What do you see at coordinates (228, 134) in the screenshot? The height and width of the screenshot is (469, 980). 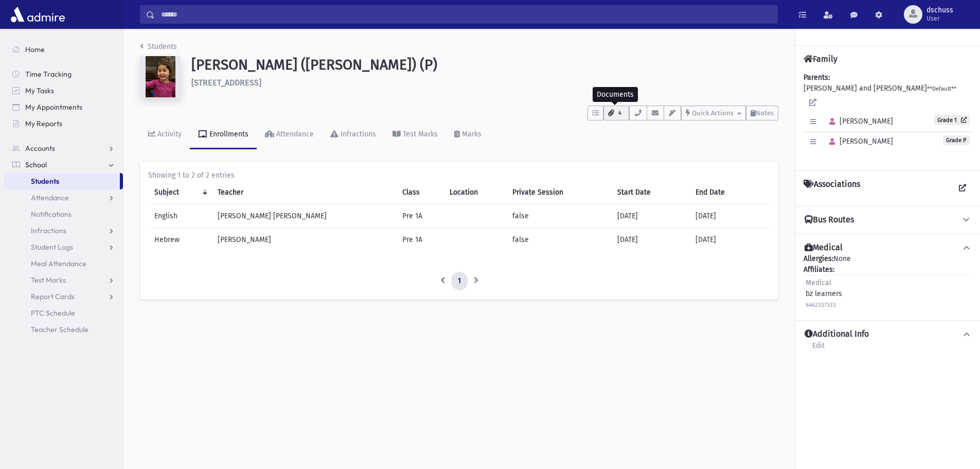 I see `div: Enrollments` at bounding box center [228, 134].